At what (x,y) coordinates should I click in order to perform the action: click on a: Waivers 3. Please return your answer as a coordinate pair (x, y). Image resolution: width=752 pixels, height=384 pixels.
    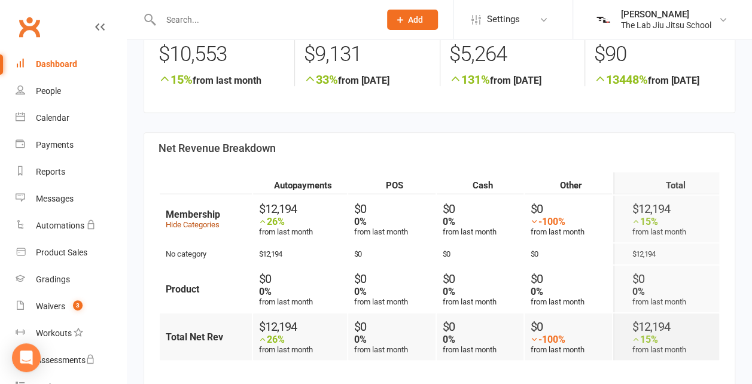
    Looking at the image, I should click on (71, 306).